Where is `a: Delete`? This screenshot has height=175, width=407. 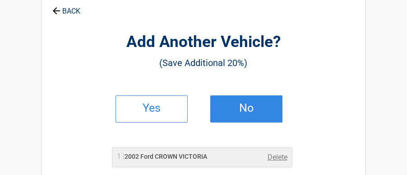
a: Delete is located at coordinates (277, 157).